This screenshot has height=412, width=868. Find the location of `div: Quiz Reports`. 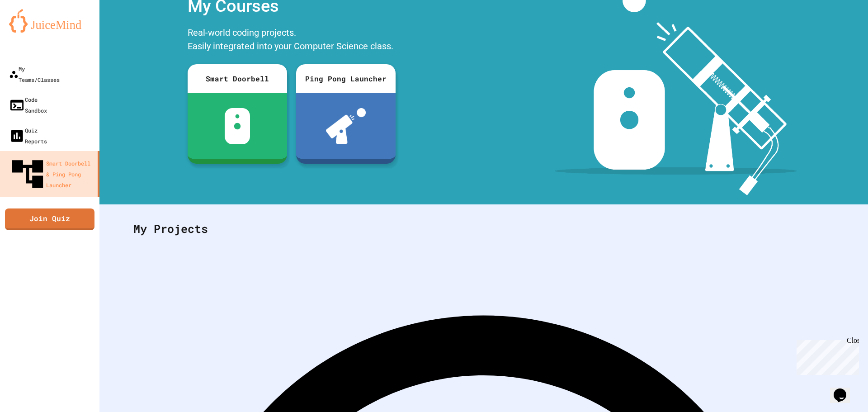

div: Quiz Reports is located at coordinates (28, 136).